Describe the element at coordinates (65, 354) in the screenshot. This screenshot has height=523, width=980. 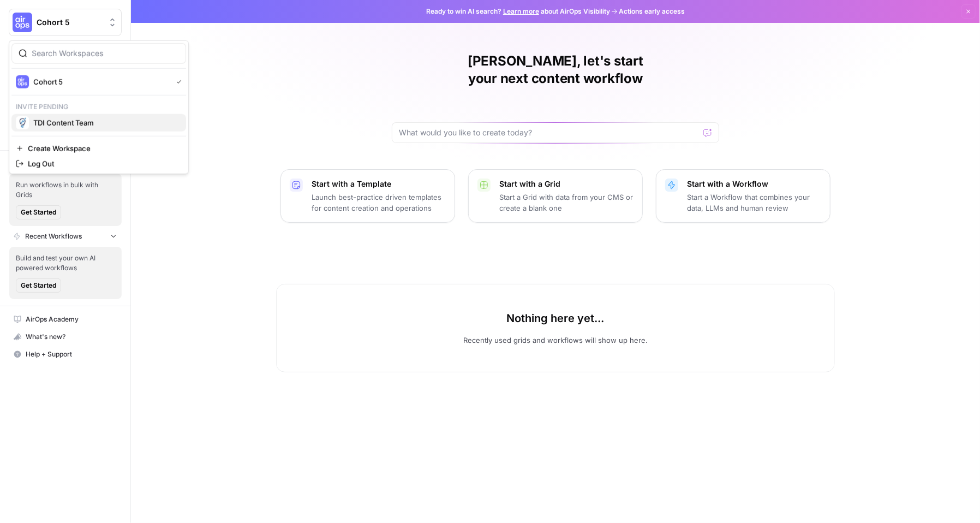
I see `button: Help + Support` at that location.